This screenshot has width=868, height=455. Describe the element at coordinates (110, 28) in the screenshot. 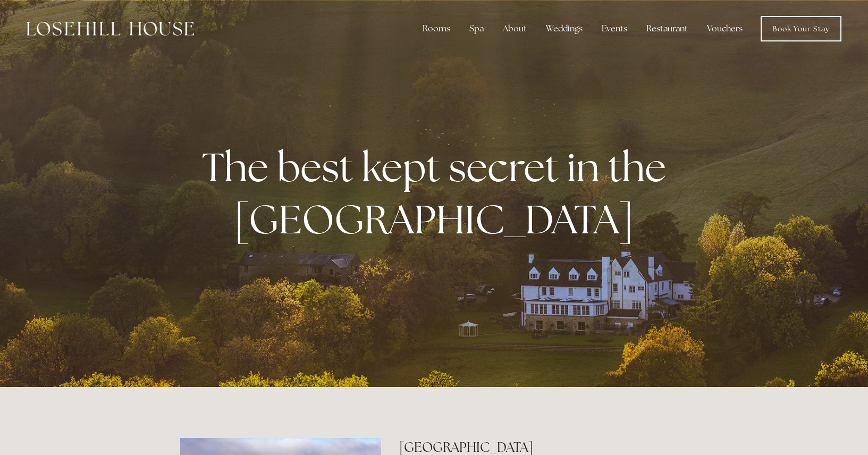

I see `img: Losehill House` at that location.